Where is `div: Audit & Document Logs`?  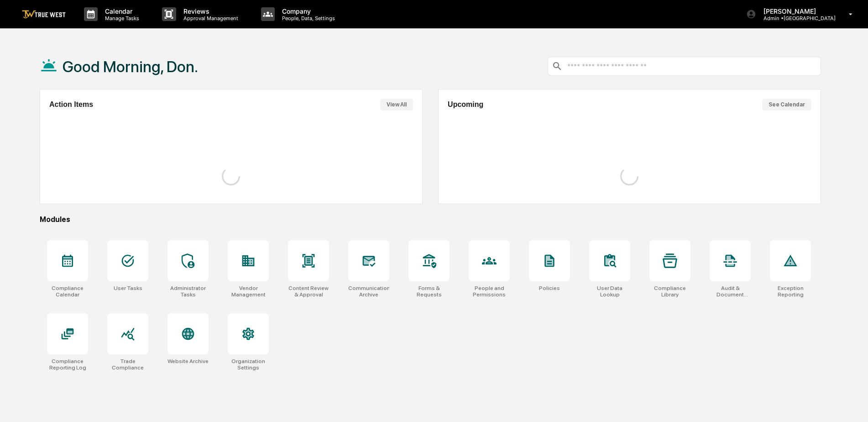
div: Audit & Document Logs is located at coordinates (730, 291).